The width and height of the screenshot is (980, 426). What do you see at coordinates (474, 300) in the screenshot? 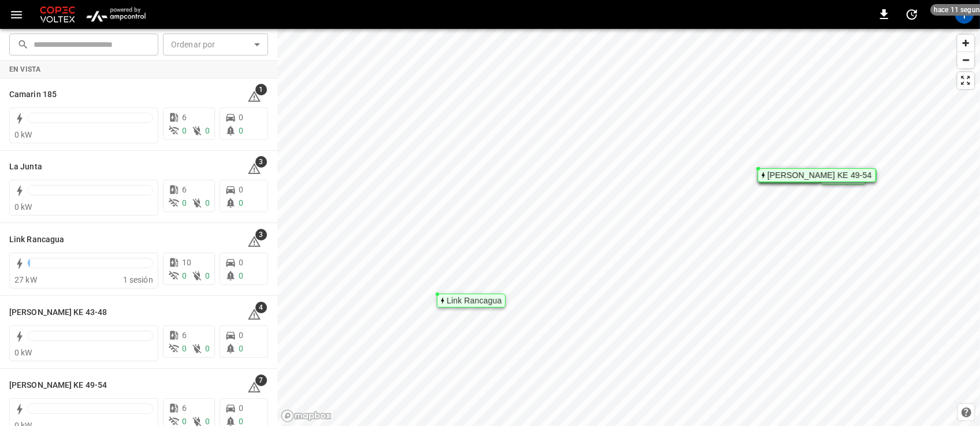
I see `div: Link Rancagua` at bounding box center [474, 300].